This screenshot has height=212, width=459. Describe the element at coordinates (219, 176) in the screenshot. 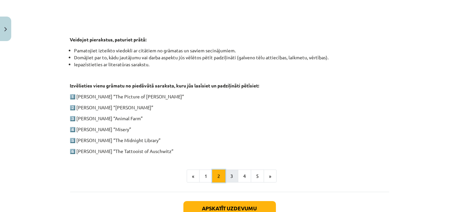

I see `button: 2` at that location.